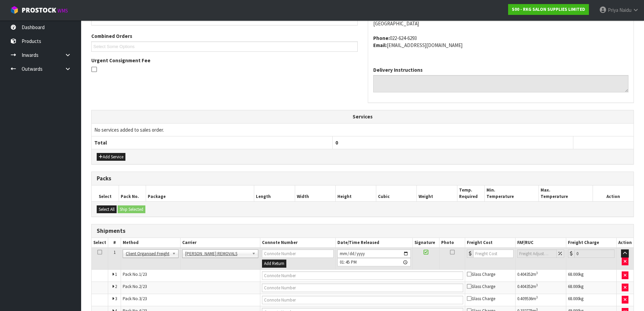  I want to click on th: Cubic, so click(397, 193).